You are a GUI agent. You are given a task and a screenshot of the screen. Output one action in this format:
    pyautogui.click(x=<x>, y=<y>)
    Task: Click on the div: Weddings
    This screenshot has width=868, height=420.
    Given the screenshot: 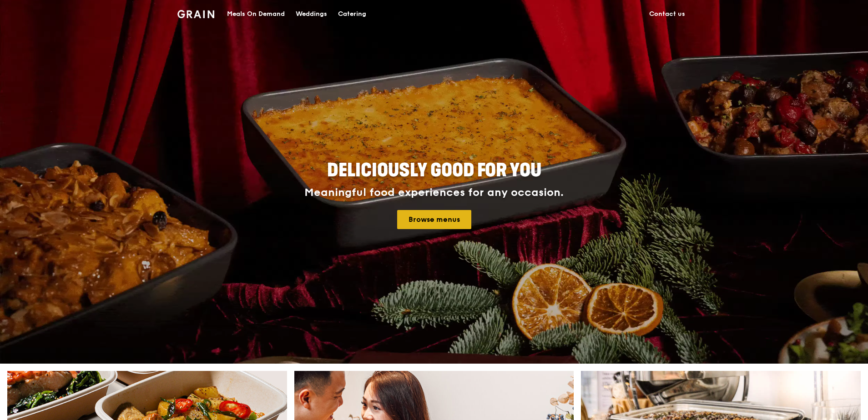 What is the action you would take?
    pyautogui.click(x=311, y=14)
    